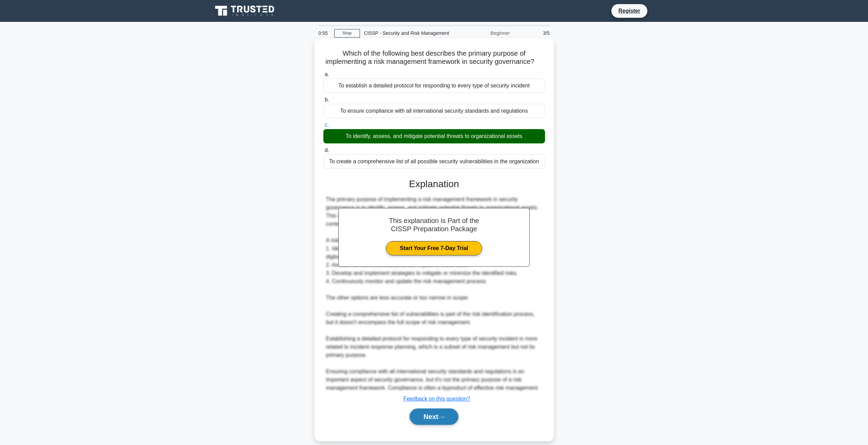 This screenshot has height=445, width=868. What do you see at coordinates (434, 184) in the screenshot?
I see `h3: Explanation` at bounding box center [434, 184].